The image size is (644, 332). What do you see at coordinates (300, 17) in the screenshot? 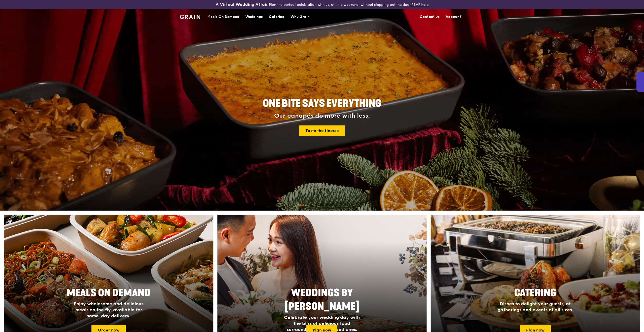
I see `div: Why Grain` at bounding box center [300, 17].